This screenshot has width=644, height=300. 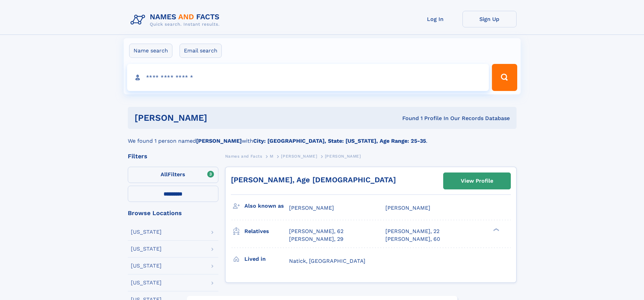 I want to click on h3: Lived in, so click(x=267, y=259).